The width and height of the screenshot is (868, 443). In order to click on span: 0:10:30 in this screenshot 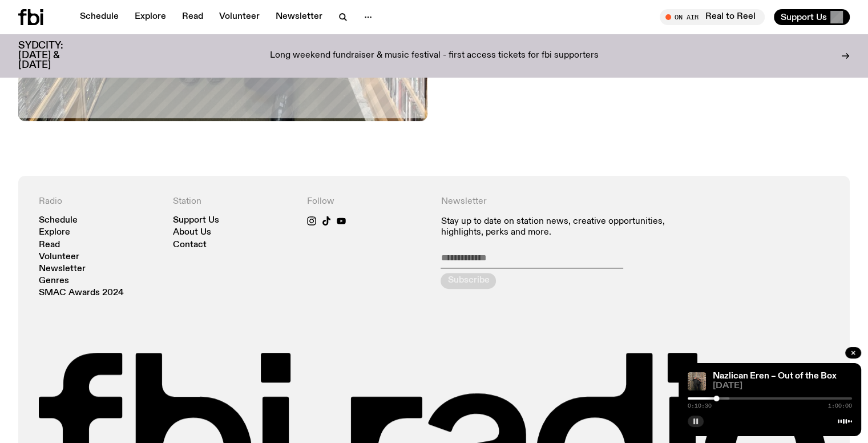, I will do `click(700, 406)`.